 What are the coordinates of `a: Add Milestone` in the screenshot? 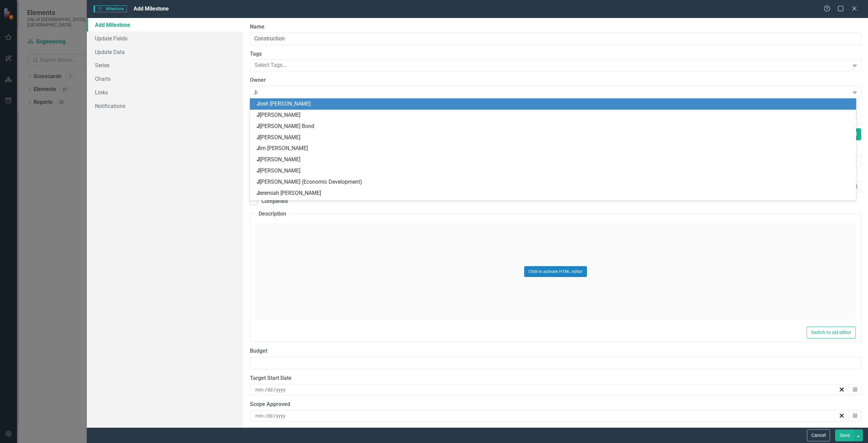 It's located at (165, 25).